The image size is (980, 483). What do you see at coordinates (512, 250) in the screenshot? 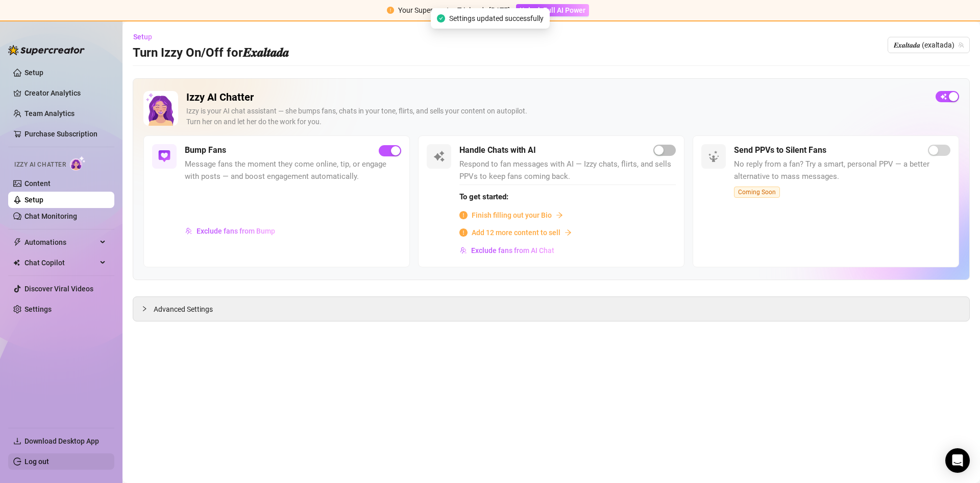
I see `span: Exclude fans from AI Chat` at bounding box center [512, 250].